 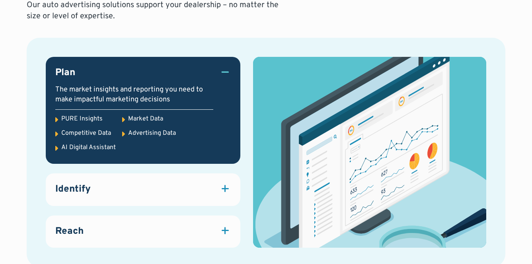 I want to click on h3: Identify, so click(x=73, y=190).